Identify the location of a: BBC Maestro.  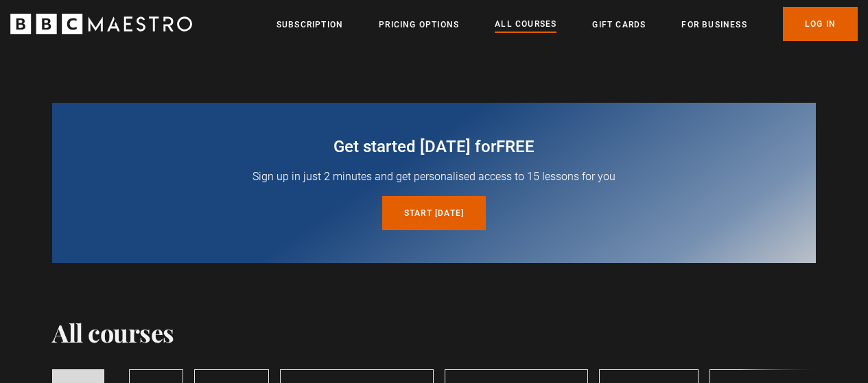
(101, 24).